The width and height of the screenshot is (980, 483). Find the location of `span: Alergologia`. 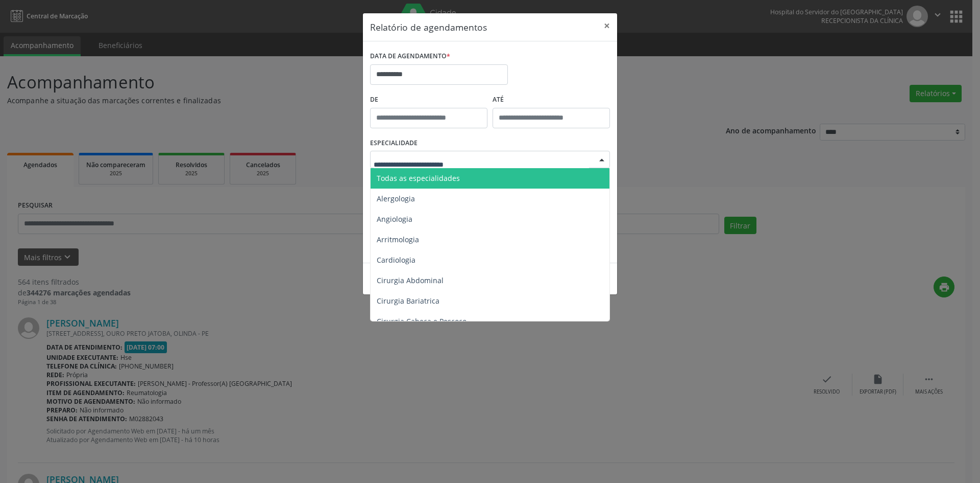

span: Alergologia is located at coordinates (395, 198).